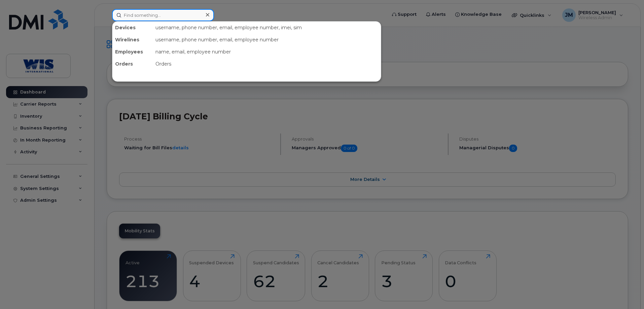 This screenshot has height=309, width=644. What do you see at coordinates (267, 39) in the screenshot?
I see `div: username, phone number, email, employee number` at bounding box center [267, 39].